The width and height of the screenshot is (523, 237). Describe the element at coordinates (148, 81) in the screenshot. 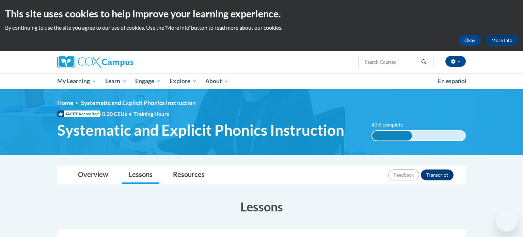

I see `span: Engage` at that location.